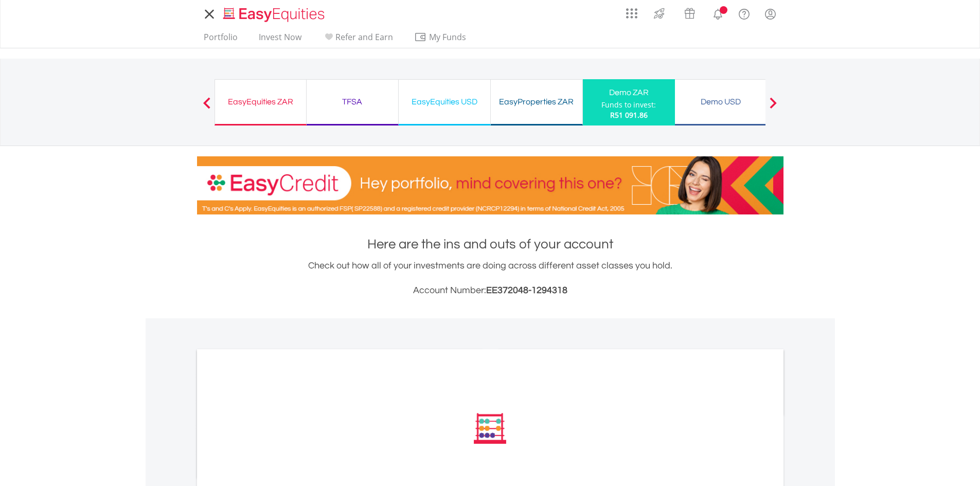 The image size is (980, 486). What do you see at coordinates (490, 278) in the screenshot?
I see `div: Check out how all of your investments are doing across different asset classes you hold.` at bounding box center [490, 278].